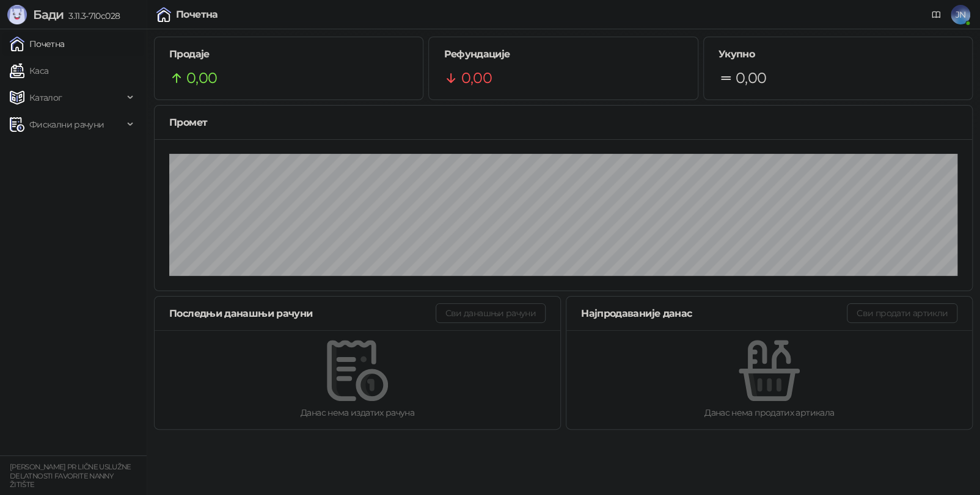 This screenshot has height=495, width=980. Describe the element at coordinates (714, 313) in the screenshot. I see `div: Најпродаваније данас` at that location.